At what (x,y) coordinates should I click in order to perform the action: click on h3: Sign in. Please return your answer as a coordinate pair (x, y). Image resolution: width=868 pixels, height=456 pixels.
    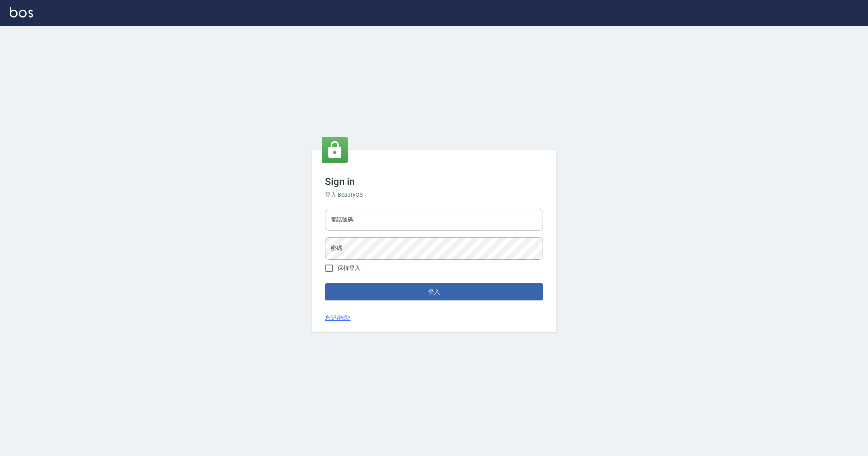
    Looking at the image, I should click on (434, 182).